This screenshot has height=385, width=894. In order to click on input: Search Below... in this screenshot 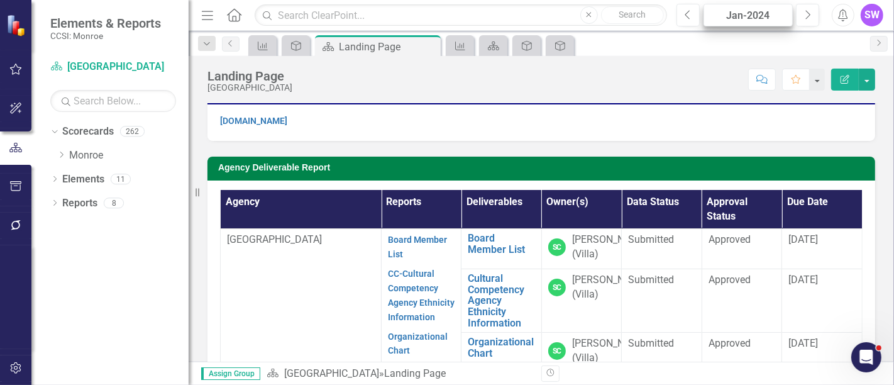, I will do `click(113, 101)`.